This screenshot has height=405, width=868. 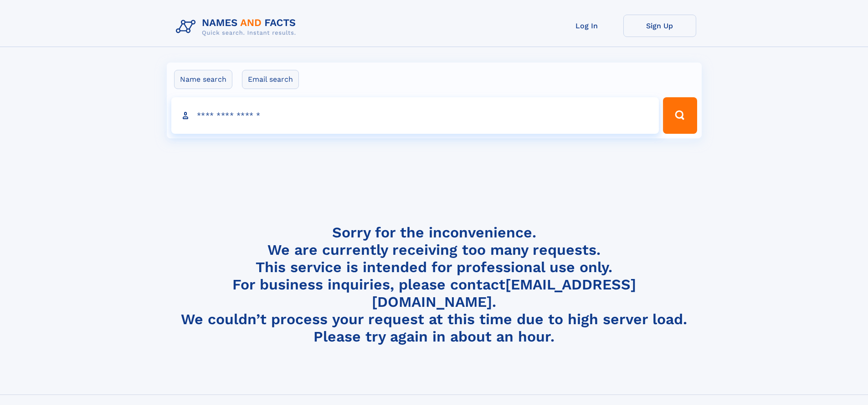 What do you see at coordinates (415, 116) in the screenshot?
I see `input: search input` at bounding box center [415, 116].